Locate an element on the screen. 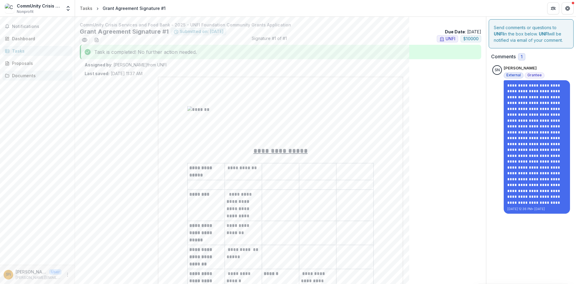  a: Proposals is located at coordinates (37, 63).